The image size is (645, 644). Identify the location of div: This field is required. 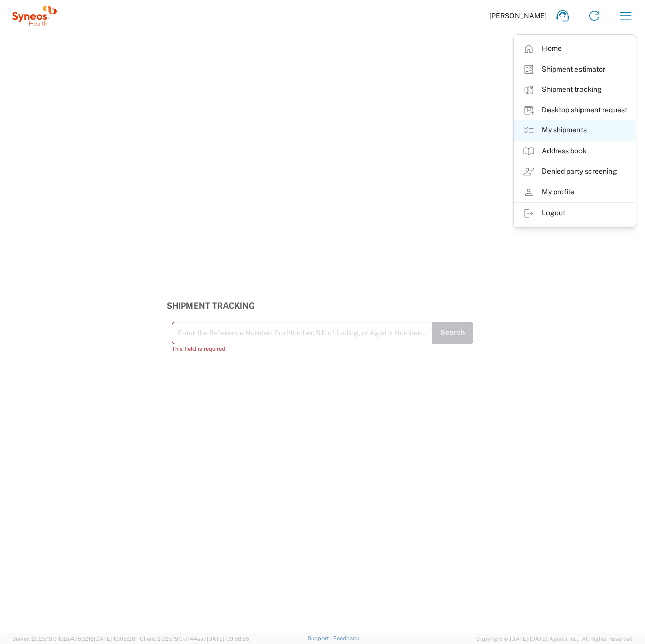
(302, 349).